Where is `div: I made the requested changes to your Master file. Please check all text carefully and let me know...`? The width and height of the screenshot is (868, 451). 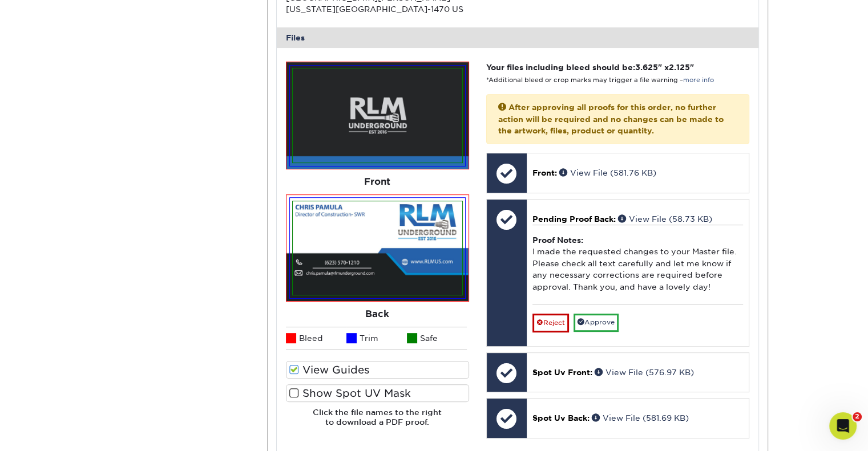
div: I made the requested changes to your Master file. Please check all text carefully and let me know... is located at coordinates (637, 264).